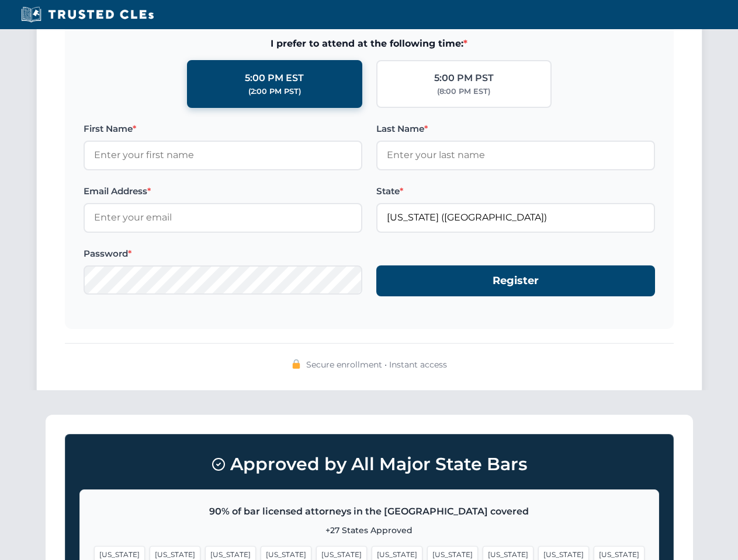 This screenshot has height=560, width=738. I want to click on label: Password, so click(222, 253).